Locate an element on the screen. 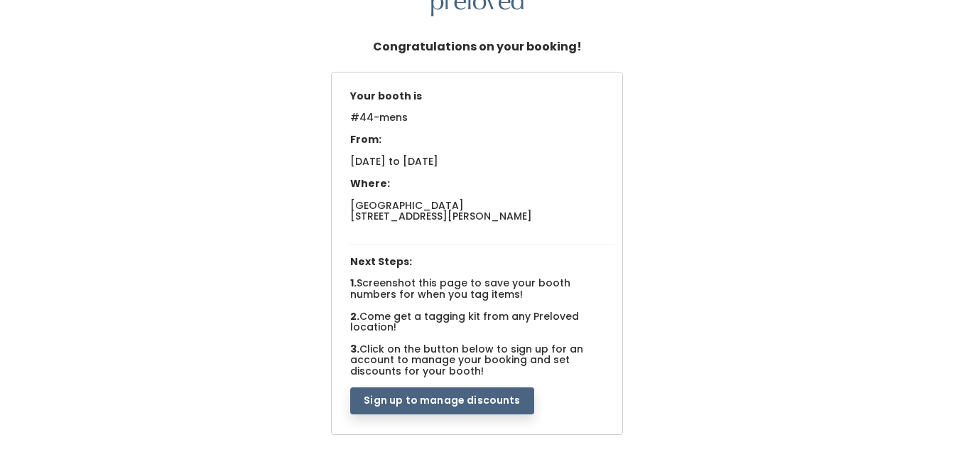  h5: Congratulations on your booking! is located at coordinates (478, 47).